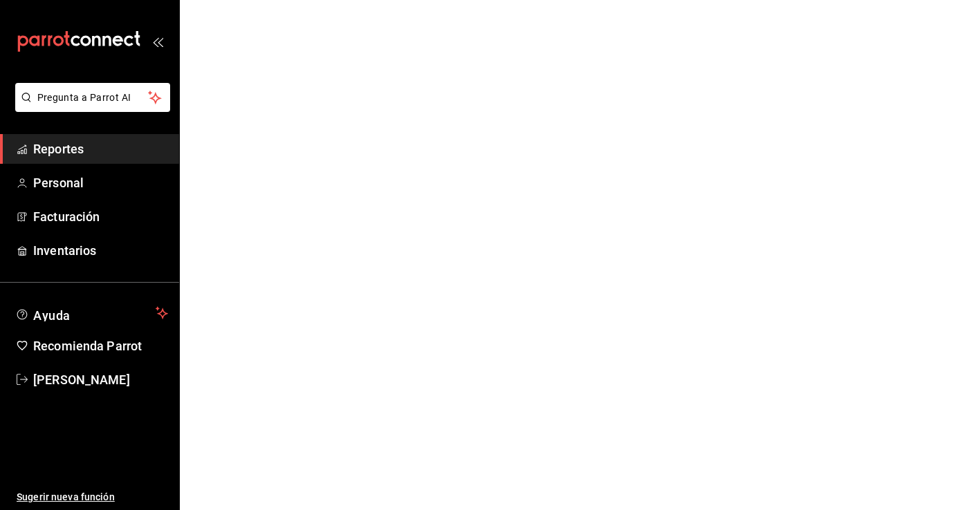  Describe the element at coordinates (100, 346) in the screenshot. I see `span: Recomienda Parrot` at that location.